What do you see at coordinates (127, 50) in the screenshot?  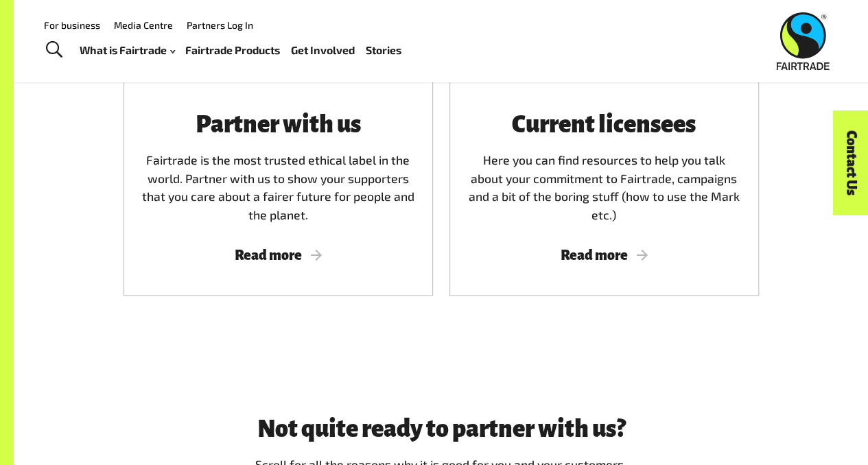 I see `a: What is Fairtrade` at bounding box center [127, 50].